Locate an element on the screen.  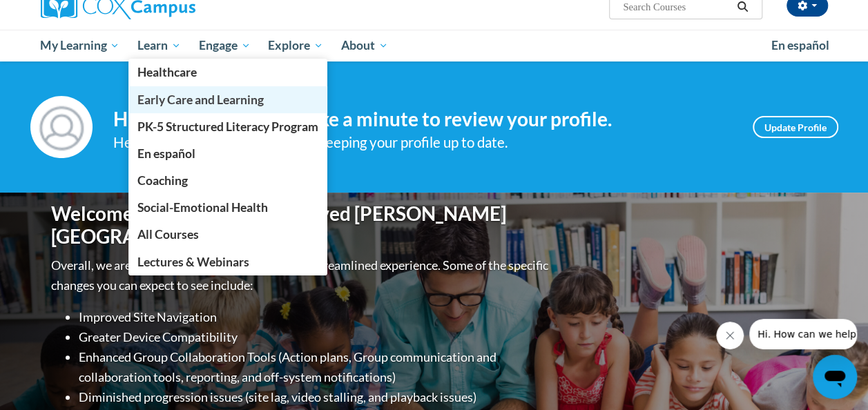
a: Explore is located at coordinates (295, 45).